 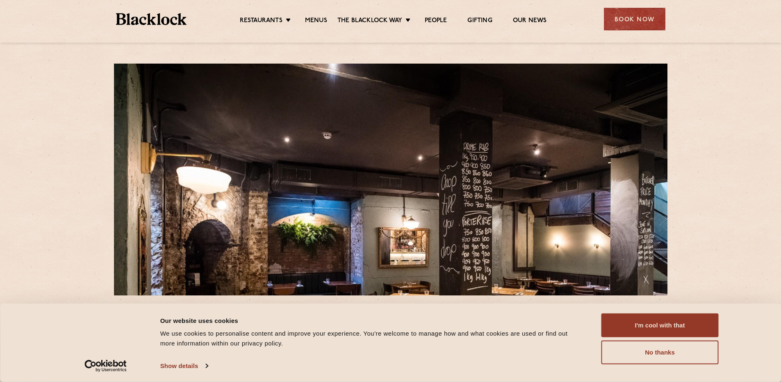 What do you see at coordinates (151, 19) in the screenshot?
I see `img: BL_Textured_Logo-footer-cropped.svg` at bounding box center [151, 19].